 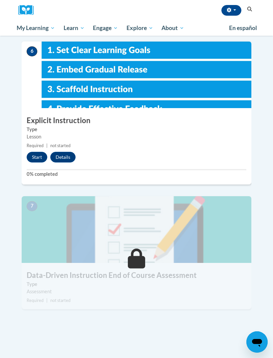 What do you see at coordinates (32, 206) in the screenshot?
I see `span: 7` at bounding box center [32, 206].